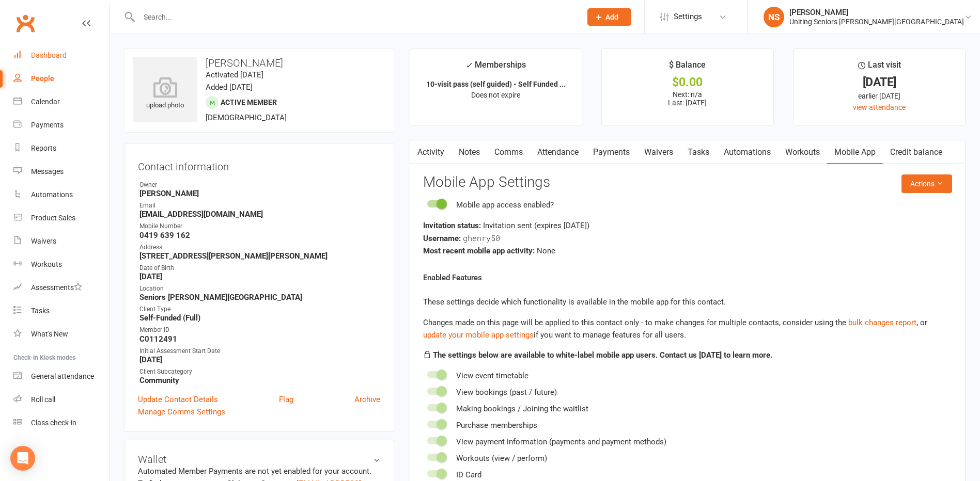 Image resolution: width=980 pixels, height=481 pixels. I want to click on div: Invitation sent, so click(688, 226).